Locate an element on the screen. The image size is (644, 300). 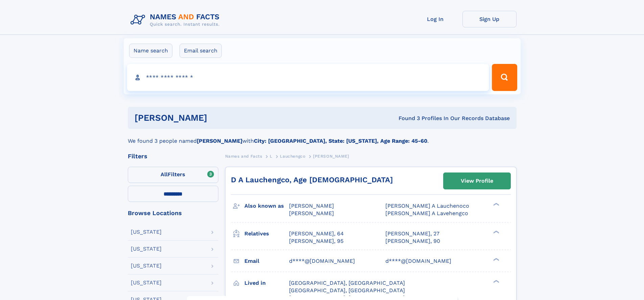
a: View Profile is located at coordinates (477, 181).